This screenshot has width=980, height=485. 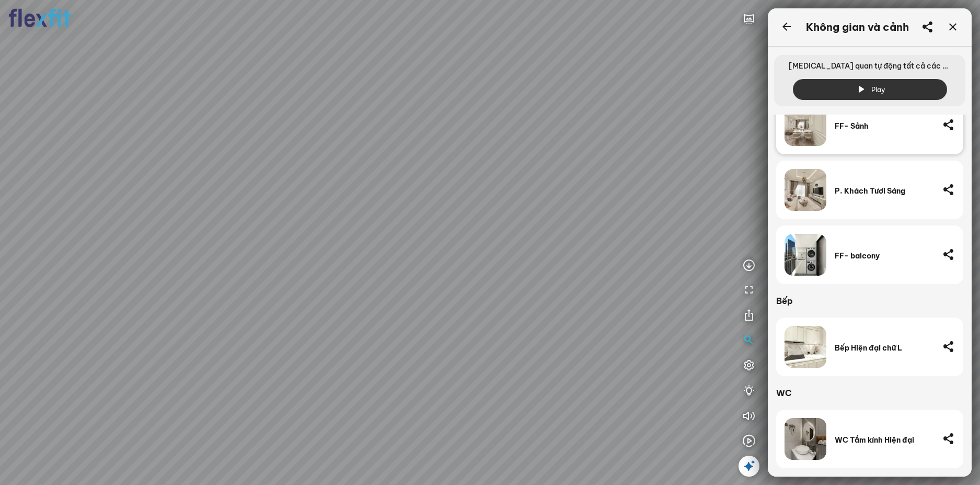 What do you see at coordinates (878, 89) in the screenshot?
I see `span: Play` at bounding box center [878, 89].